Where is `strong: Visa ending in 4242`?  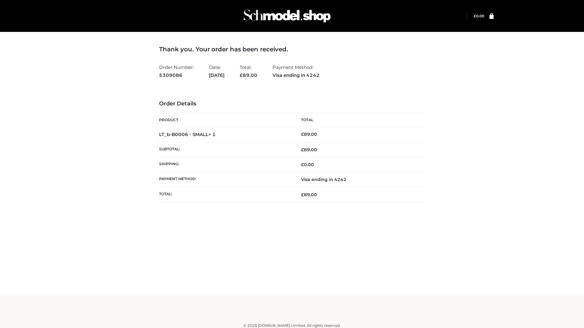 strong: Visa ending in 4242 is located at coordinates (296, 75).